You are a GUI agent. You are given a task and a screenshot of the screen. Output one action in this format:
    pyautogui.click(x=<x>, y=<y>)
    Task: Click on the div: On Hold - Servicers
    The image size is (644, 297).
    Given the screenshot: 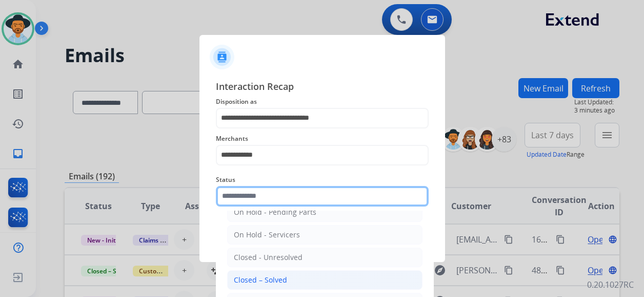 What is the action you would take?
    pyautogui.click(x=266, y=235)
    